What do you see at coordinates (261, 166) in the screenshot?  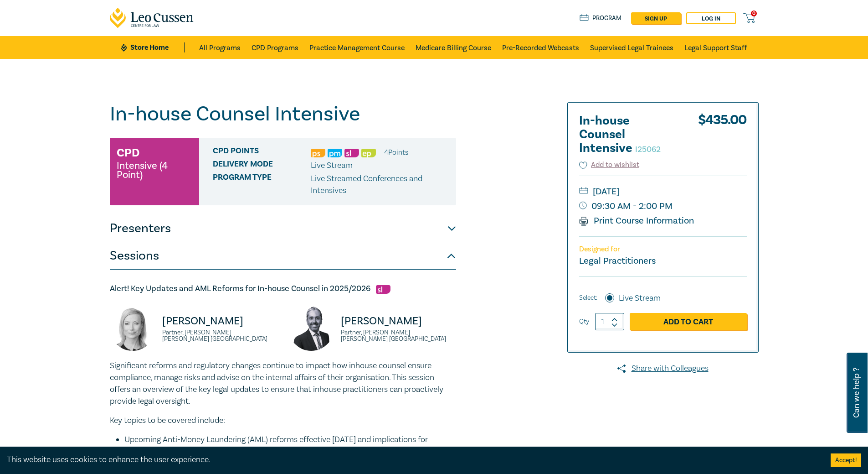 I see `span: Delivery Mode` at bounding box center [261, 166].